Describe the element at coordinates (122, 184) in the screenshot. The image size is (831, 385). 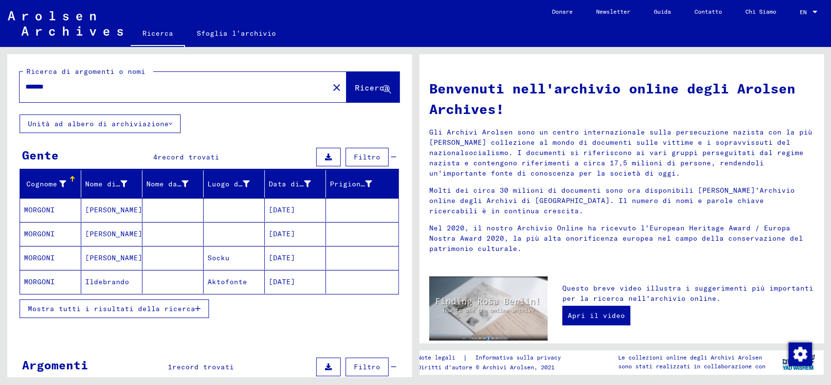
I see `font: Nome di battesimo` at that location.